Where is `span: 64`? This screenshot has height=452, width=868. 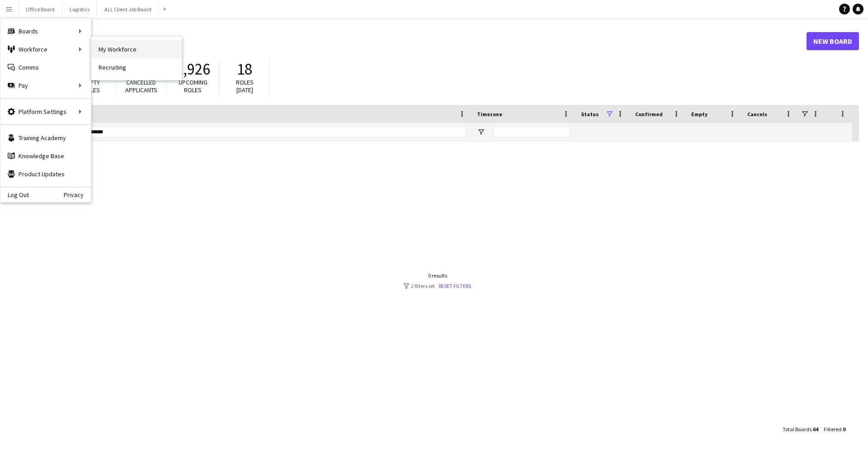 span: 64 is located at coordinates (816, 429).